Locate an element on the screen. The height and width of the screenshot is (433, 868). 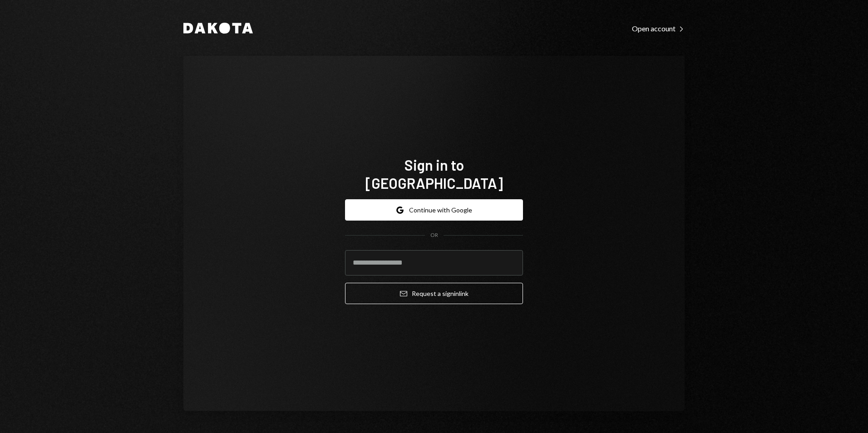
div: OR is located at coordinates (434, 235).